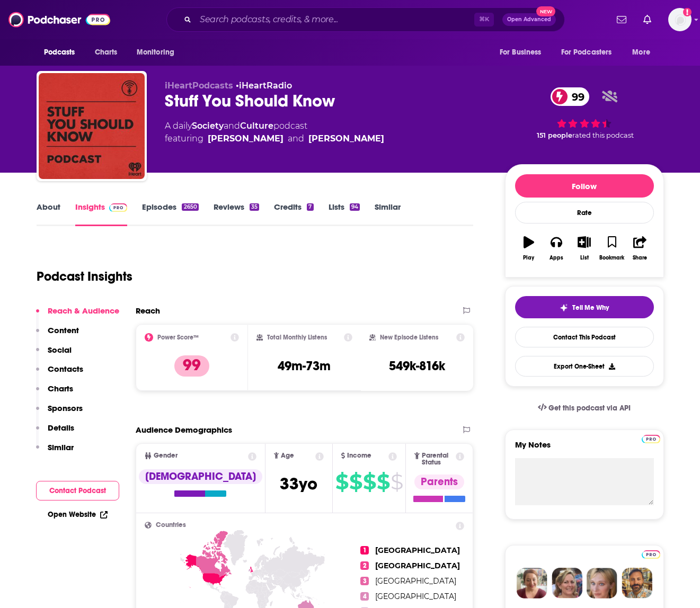  I want to click on span: Charts, so click(106, 52).